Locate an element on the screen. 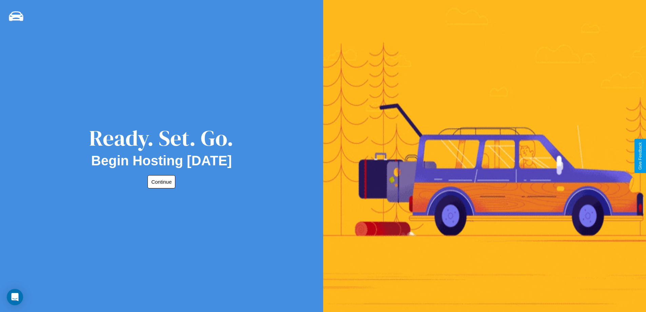 The width and height of the screenshot is (646, 312). button: Continue is located at coordinates (161, 181).